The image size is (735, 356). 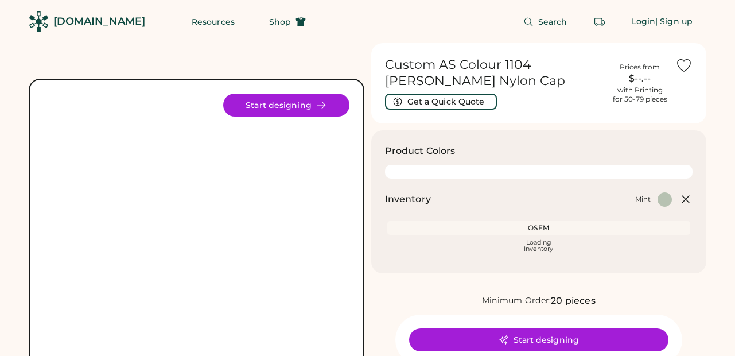 I want to click on button: Get a Quick Quote, so click(x=441, y=102).